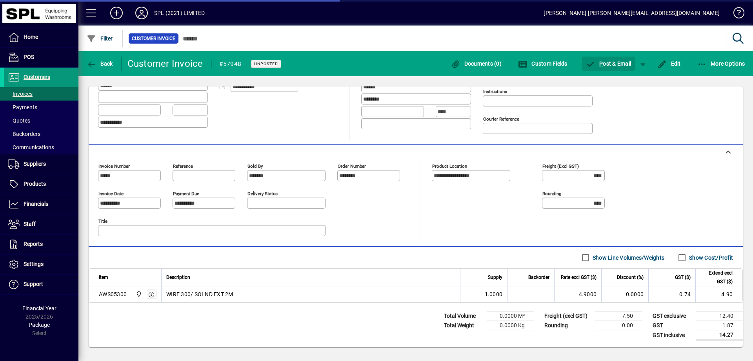 The height and width of the screenshot is (361, 753). I want to click on app-page-header-button: Back, so click(100, 64).